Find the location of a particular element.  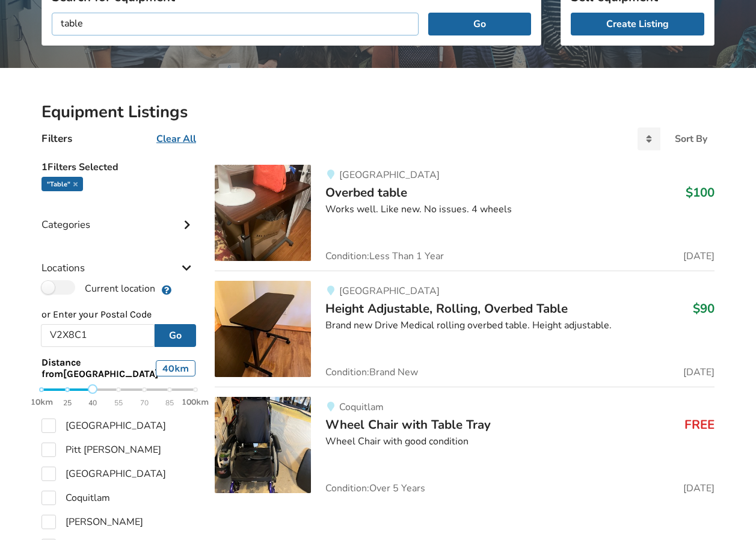

span: 25 is located at coordinates (67, 403).